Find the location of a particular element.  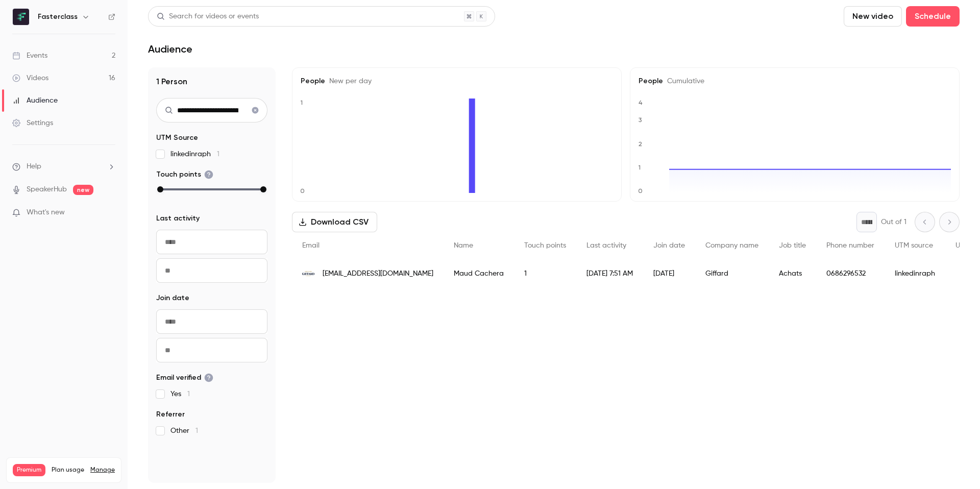

a: SpeakerHub is located at coordinates (47, 190).